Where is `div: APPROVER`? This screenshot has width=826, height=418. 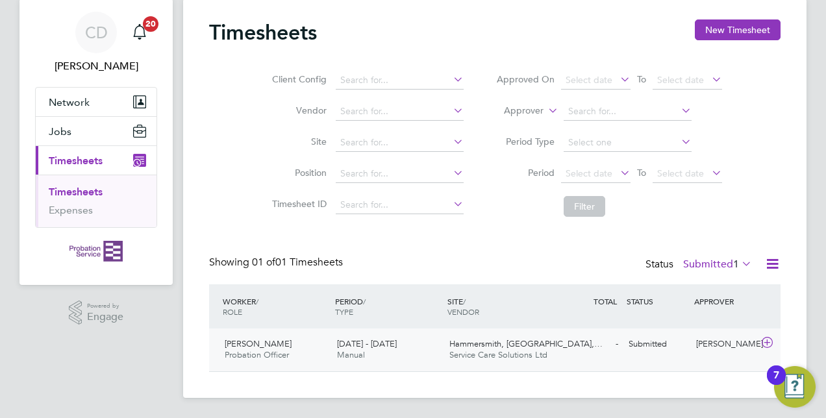 div: APPROVER is located at coordinates (724, 301).